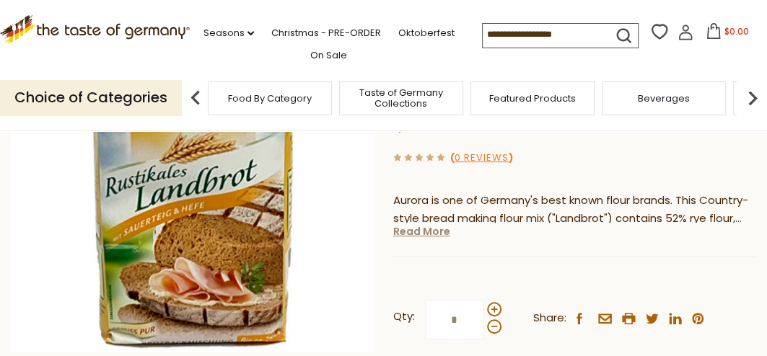 The width and height of the screenshot is (767, 356). I want to click on a: Featured Products, so click(532, 98).